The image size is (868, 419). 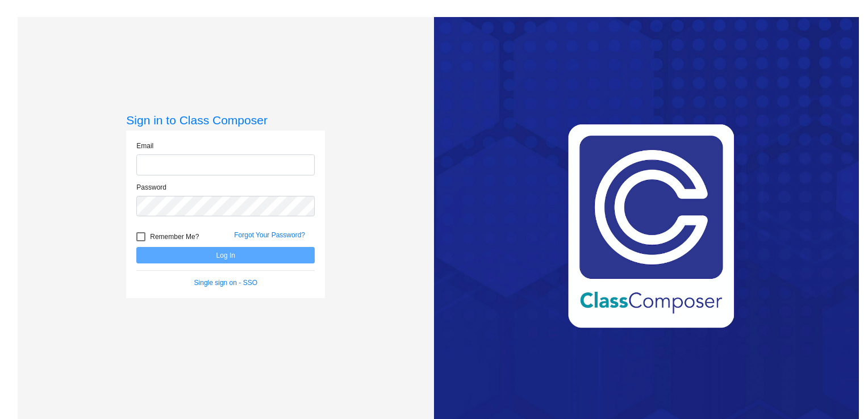 What do you see at coordinates (225, 255) in the screenshot?
I see `button: Log In` at bounding box center [225, 255].